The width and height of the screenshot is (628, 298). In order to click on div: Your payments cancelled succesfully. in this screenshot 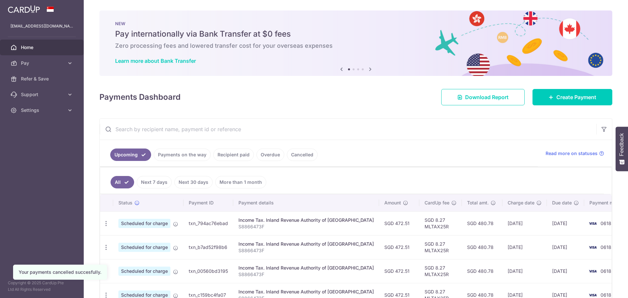, I will do `click(60, 272)`.